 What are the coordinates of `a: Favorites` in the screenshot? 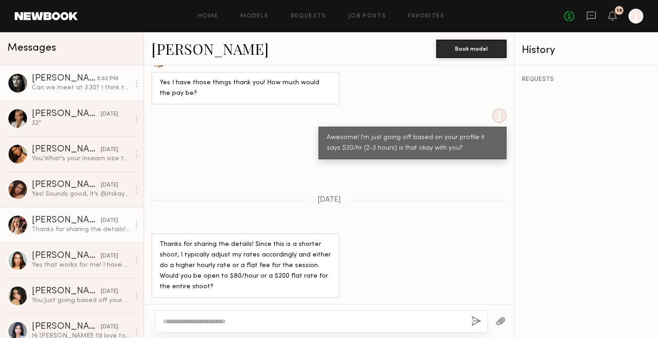 It's located at (426, 16).